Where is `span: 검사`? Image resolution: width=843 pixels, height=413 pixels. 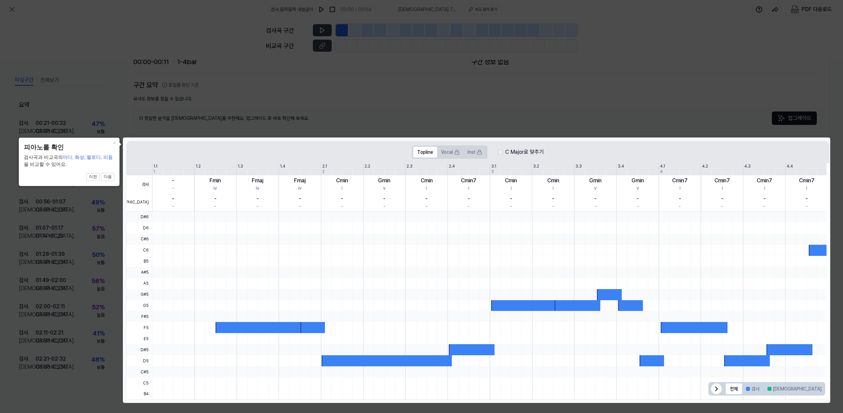
span: 검사 is located at coordinates (139, 184).